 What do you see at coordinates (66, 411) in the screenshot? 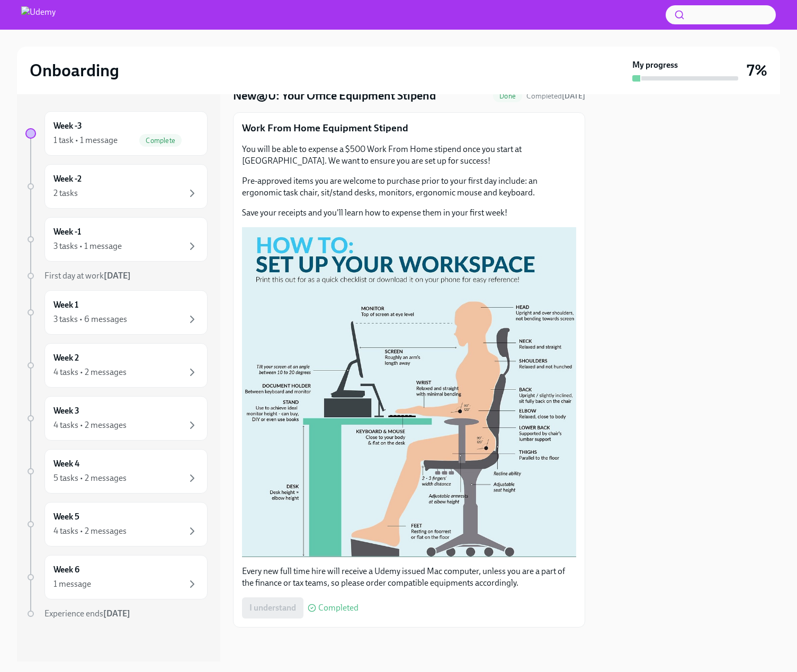
I see `h6: Week 3` at bounding box center [66, 411].